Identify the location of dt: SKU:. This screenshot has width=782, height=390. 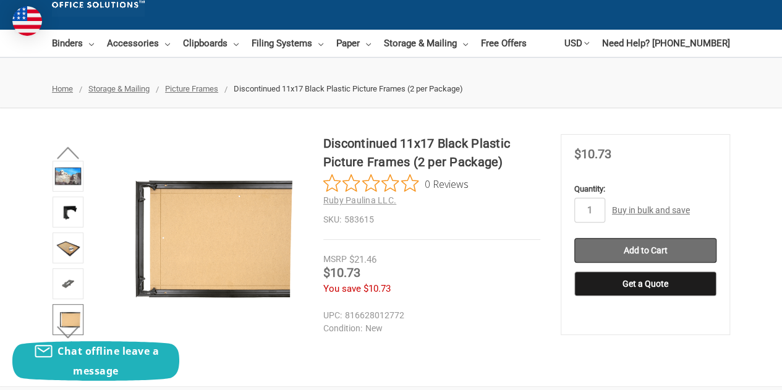
(332, 220).